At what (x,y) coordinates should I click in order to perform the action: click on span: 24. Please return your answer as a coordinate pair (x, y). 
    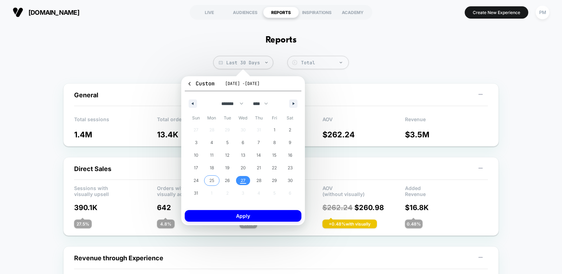
    Looking at the image, I should click on (196, 181).